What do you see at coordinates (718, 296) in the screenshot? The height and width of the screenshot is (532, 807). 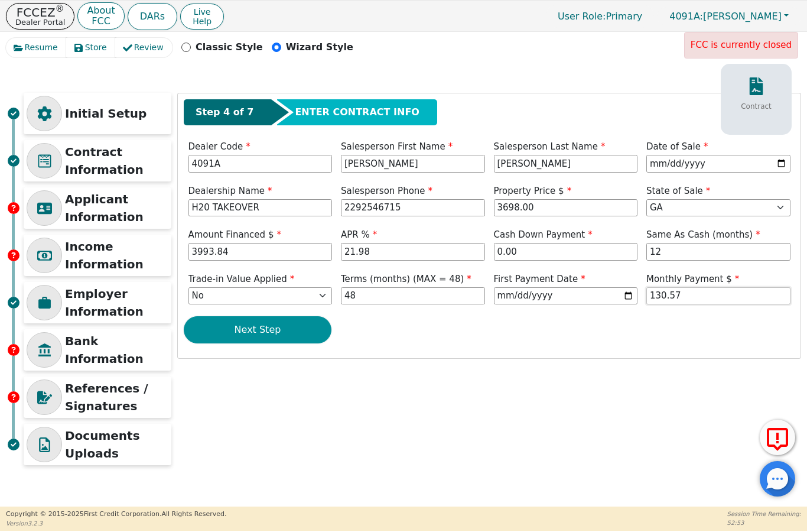 I see `input: Hint: 130.57` at bounding box center [718, 296].